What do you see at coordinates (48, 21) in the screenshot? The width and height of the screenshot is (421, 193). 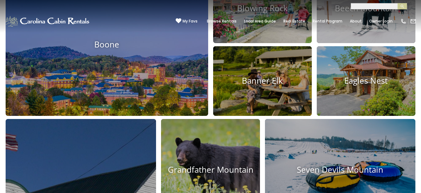 I see `img: White-1-1-2.png` at bounding box center [48, 21].